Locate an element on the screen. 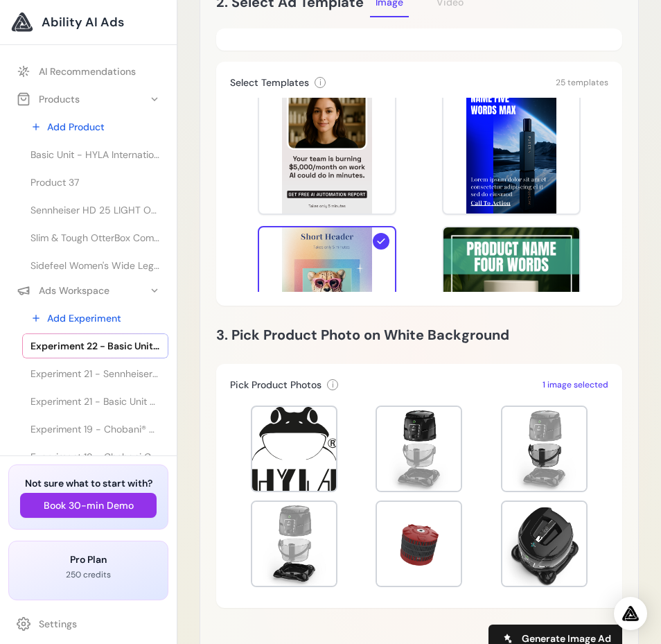  h3: Pro Plan is located at coordinates (88, 559).